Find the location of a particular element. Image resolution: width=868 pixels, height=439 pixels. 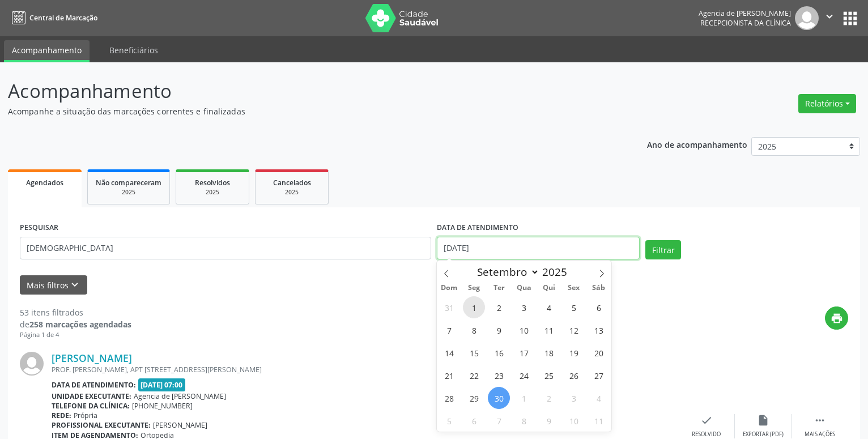

span: Setembro 30, 2025 is located at coordinates (498, 397).